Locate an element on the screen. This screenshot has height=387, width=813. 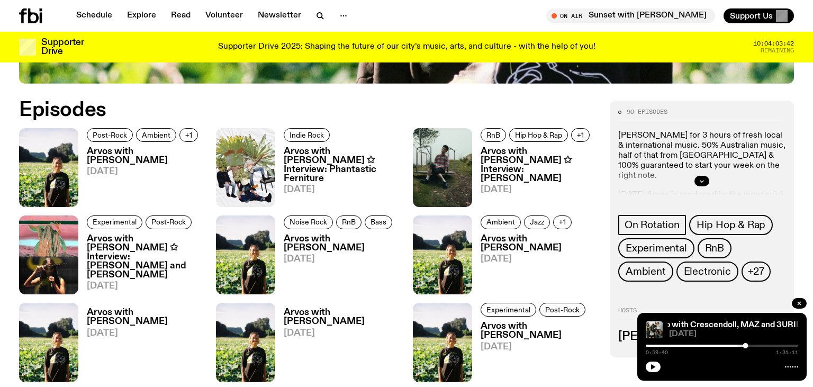
span: +27 is located at coordinates (756, 272).